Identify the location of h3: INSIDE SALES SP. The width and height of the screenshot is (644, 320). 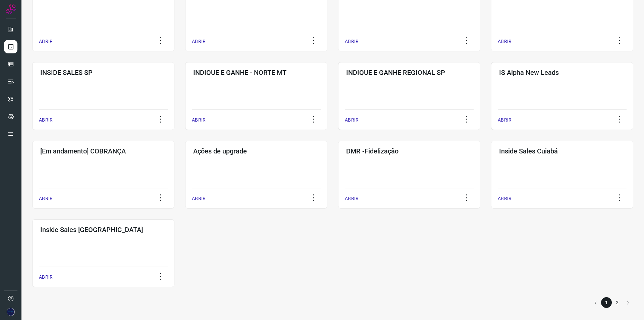
(103, 72).